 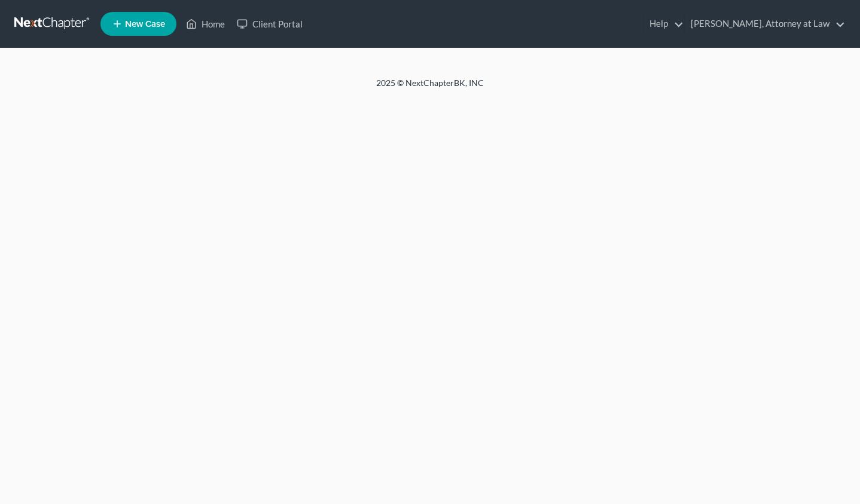 What do you see at coordinates (270, 24) in the screenshot?
I see `a: Client Portal` at bounding box center [270, 24].